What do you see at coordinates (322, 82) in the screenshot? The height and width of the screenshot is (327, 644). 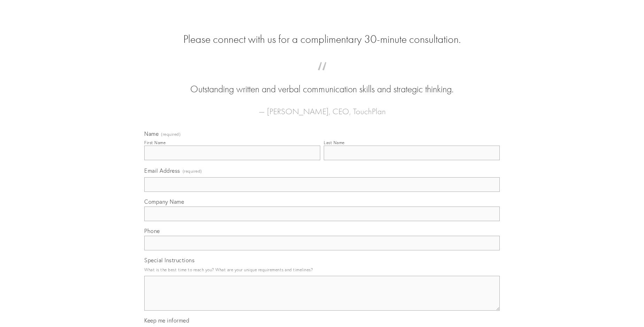 I see `blockquote: Outstanding written and verbal communication skills and strategic thinking.` at bounding box center [322, 82].